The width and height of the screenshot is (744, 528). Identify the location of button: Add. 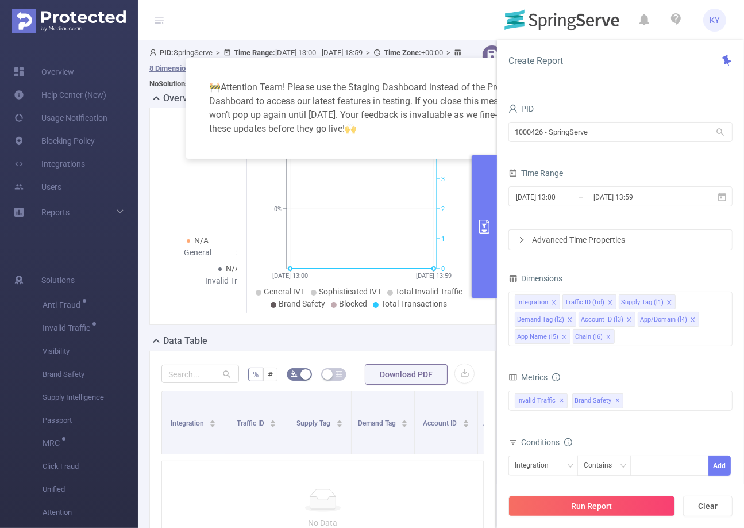
(720, 465).